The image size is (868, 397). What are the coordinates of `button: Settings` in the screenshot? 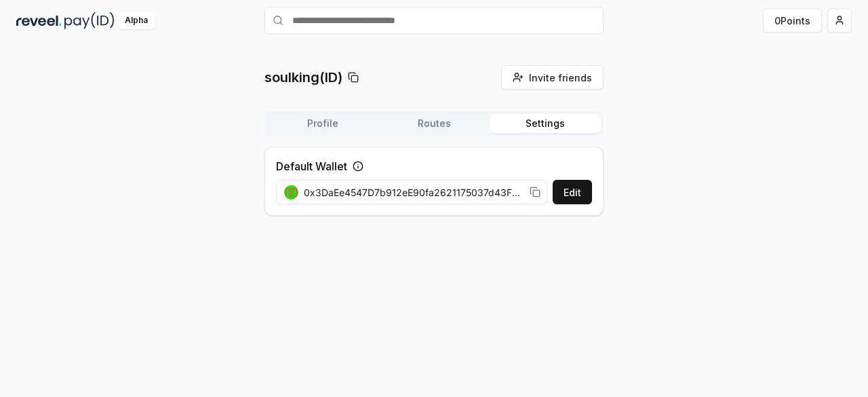 It's located at (546, 123).